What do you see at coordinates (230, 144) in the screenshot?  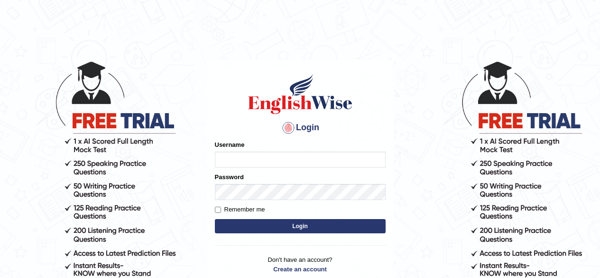 I see `label: Username` at bounding box center [230, 144].